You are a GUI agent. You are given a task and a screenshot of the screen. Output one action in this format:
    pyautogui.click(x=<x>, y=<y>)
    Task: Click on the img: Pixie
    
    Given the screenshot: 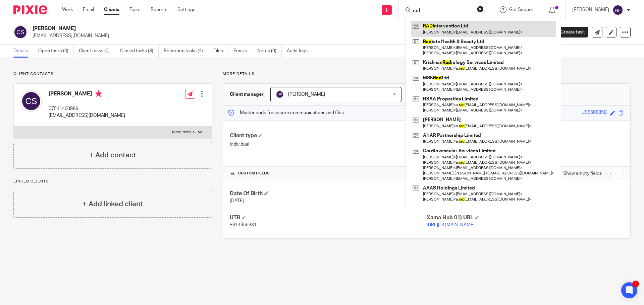 What is the action you would take?
    pyautogui.click(x=30, y=10)
    